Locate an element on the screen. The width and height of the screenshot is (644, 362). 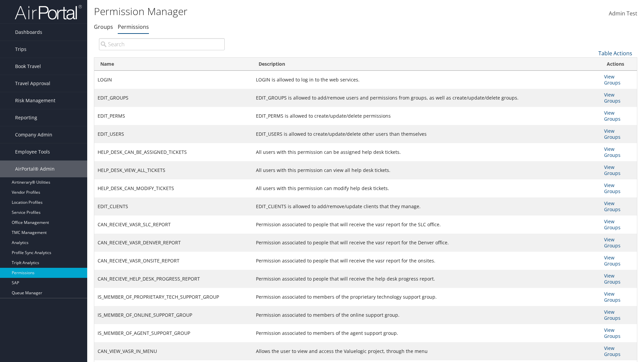
td: IS_MEMBER_OF_ONLINE_SUPPORT_GROUP is located at coordinates (174, 315).